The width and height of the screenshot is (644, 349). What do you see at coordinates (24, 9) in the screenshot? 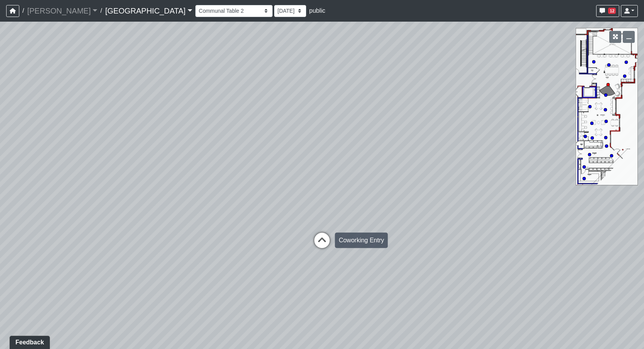
I see `button: Feedback` at bounding box center [24, 9].